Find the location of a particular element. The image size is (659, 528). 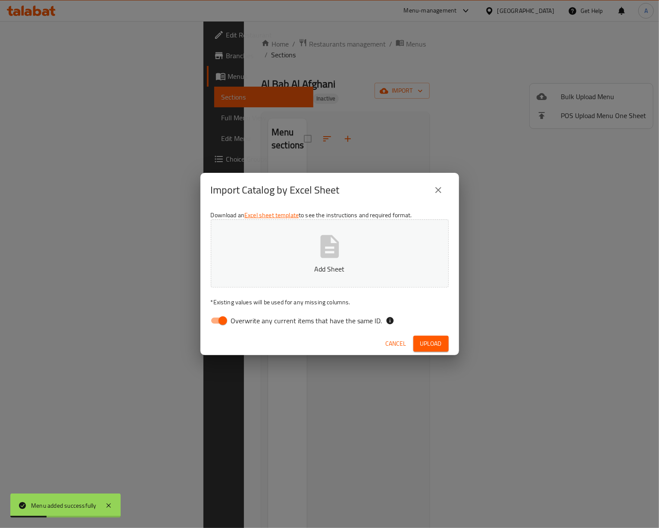

button: Cancel is located at coordinates (396, 343).